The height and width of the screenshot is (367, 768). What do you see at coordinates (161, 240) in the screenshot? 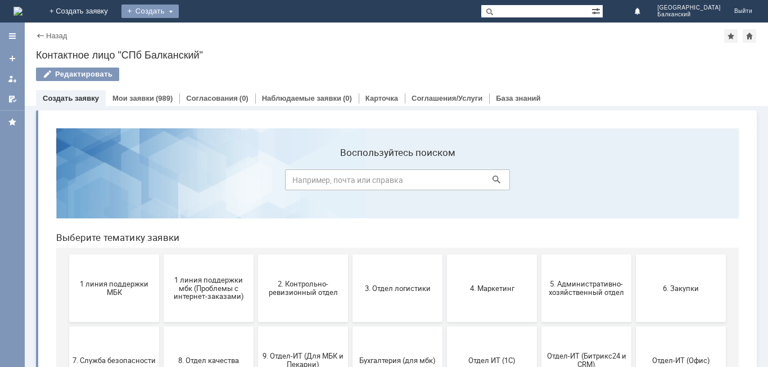
I see `span: 8. Отдел качества` at bounding box center [161, 240].